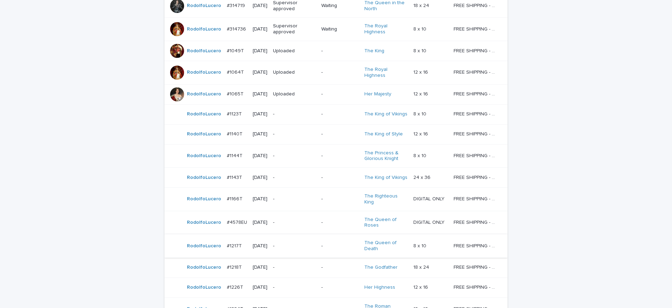 The width and height of the screenshot is (672, 308). Describe the element at coordinates (386, 246) in the screenshot. I see `a: The Queen of Death` at that location.